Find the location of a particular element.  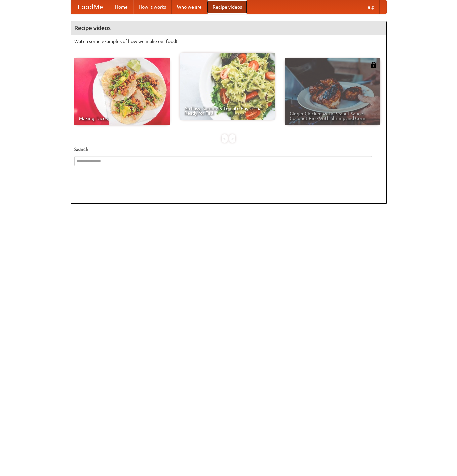

a: Recipe videos is located at coordinates (227, 7).